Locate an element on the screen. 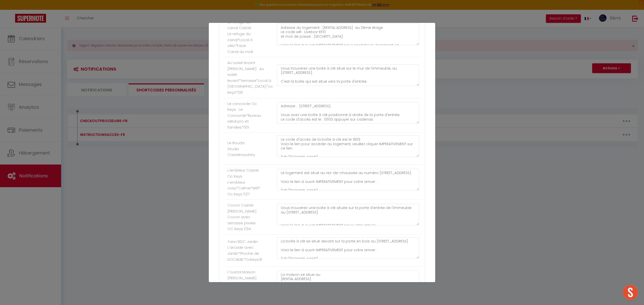  label: Yann RDC Jardin · L'arcade avec Jardin*Proche de SOCAMIL*Ockeys31 is located at coordinates (245, 251).